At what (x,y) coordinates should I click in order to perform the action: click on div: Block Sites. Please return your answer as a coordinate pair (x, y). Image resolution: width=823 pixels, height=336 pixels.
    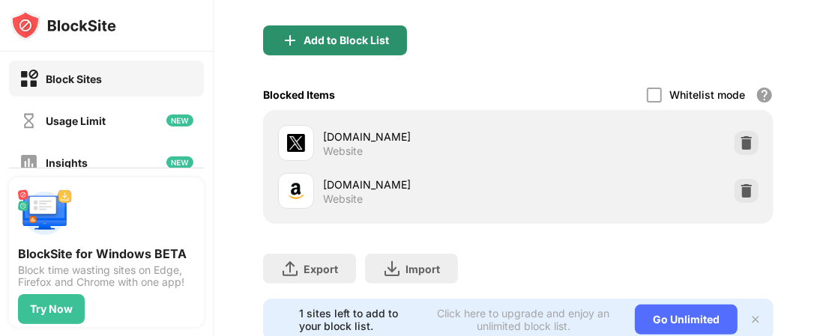
    Looking at the image, I should click on (73, 79).